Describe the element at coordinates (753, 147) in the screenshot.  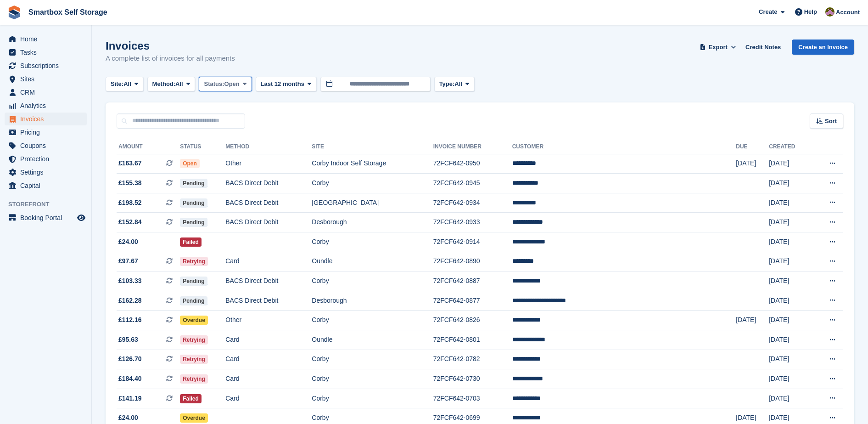
I see `th: Due` at that location.